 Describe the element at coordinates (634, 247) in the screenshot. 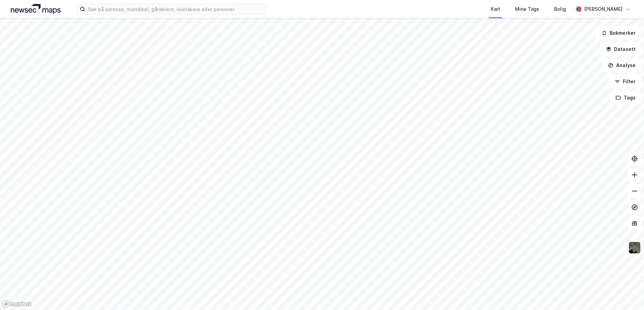

I see `img: 9k=` at that location.